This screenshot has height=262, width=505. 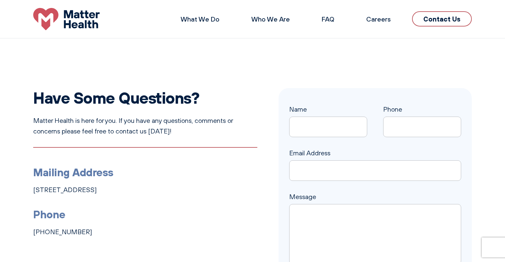 What do you see at coordinates (375, 202) in the screenshot?
I see `label: Message` at bounding box center [375, 202].